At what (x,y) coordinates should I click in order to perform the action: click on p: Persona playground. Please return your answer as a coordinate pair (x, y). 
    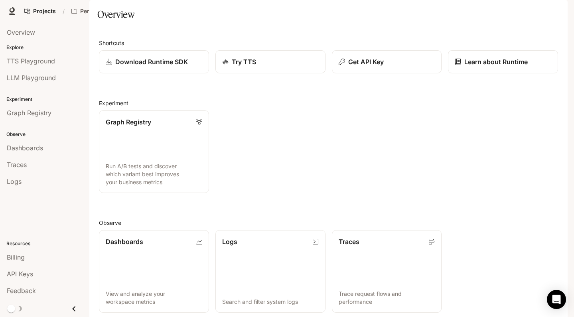
    Looking at the image, I should click on (102, 11).